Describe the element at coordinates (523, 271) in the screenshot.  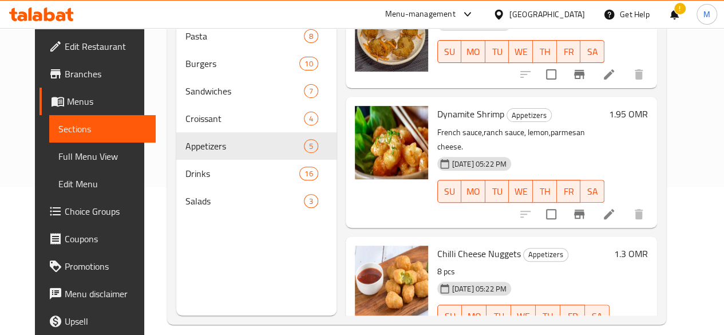
I see `p: 8 pcs` at that location.